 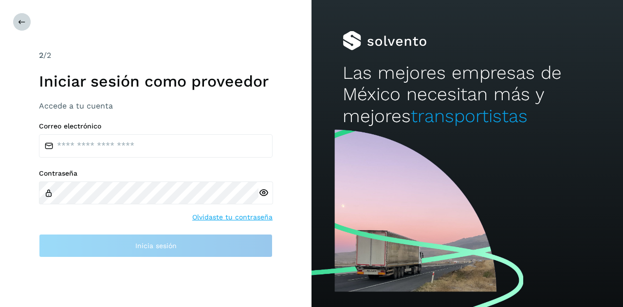 What do you see at coordinates (156, 106) in the screenshot?
I see `h3: Accede a tu cuenta` at bounding box center [156, 106].